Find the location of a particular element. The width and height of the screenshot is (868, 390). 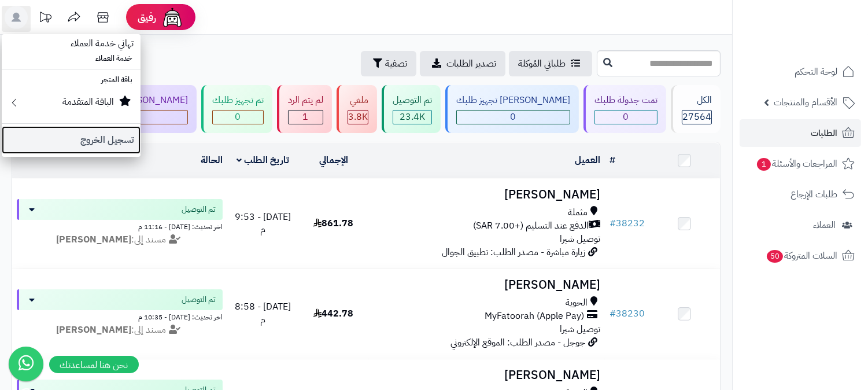

a: المراجعات والأسئلة1 is located at coordinates (800, 163).